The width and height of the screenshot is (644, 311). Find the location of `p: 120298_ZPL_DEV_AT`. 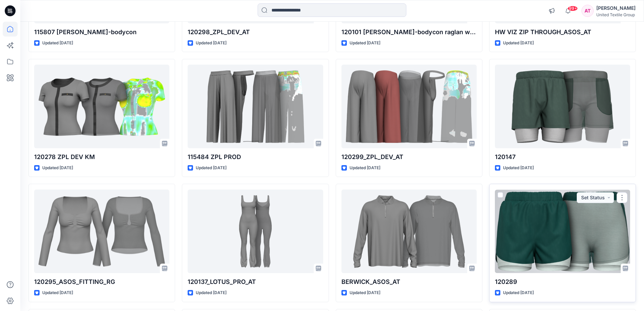

p: 120298_ZPL_DEV_AT is located at coordinates (255, 32).